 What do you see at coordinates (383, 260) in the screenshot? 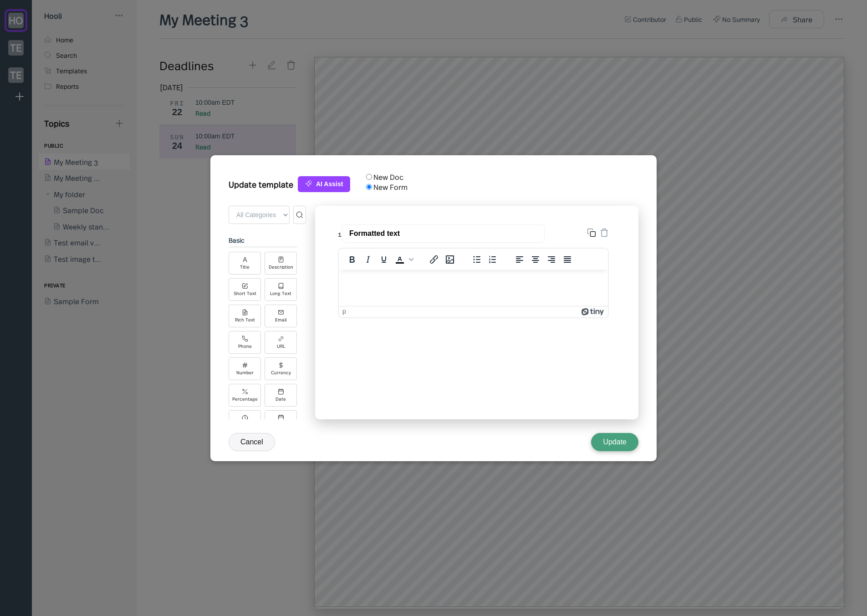
I see `button: Underline` at bounding box center [383, 260].